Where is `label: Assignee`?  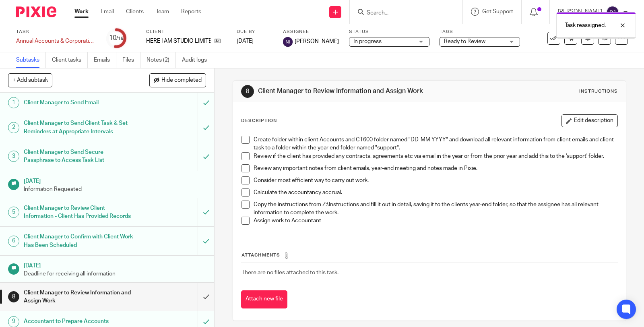 label: Assignee is located at coordinates (311, 32).